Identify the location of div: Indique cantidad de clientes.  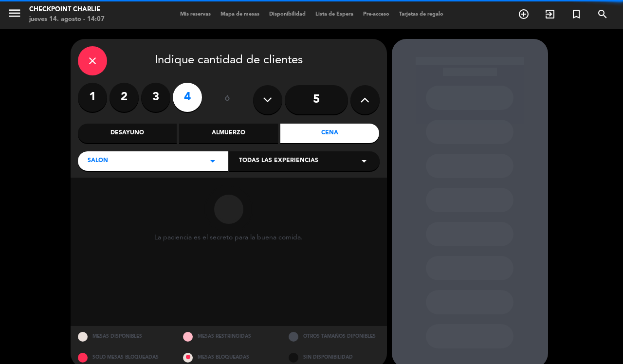
(229, 61).